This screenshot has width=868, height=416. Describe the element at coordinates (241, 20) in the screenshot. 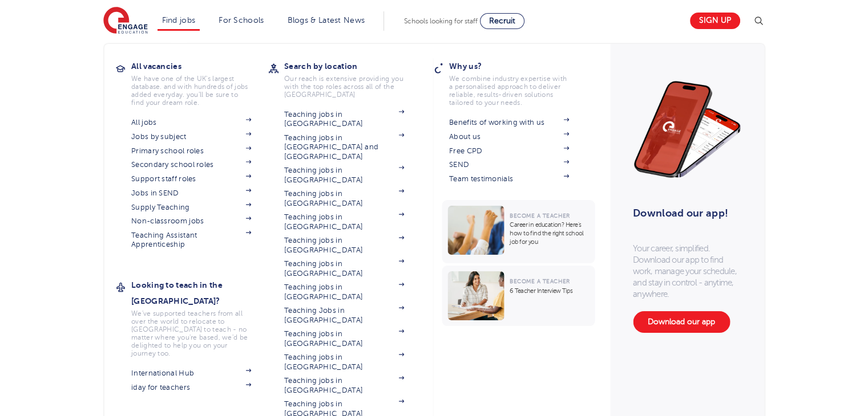

I see `a: For Schools` at that location.